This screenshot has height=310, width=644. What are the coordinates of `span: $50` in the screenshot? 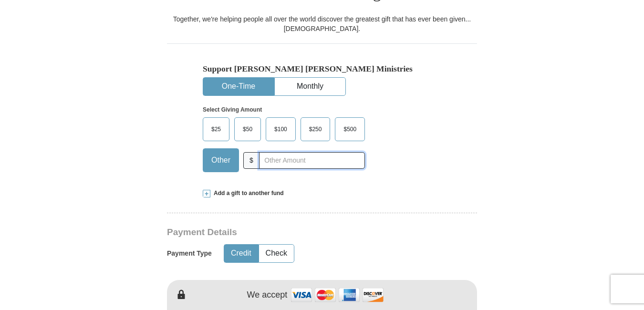 It's located at (248, 129).